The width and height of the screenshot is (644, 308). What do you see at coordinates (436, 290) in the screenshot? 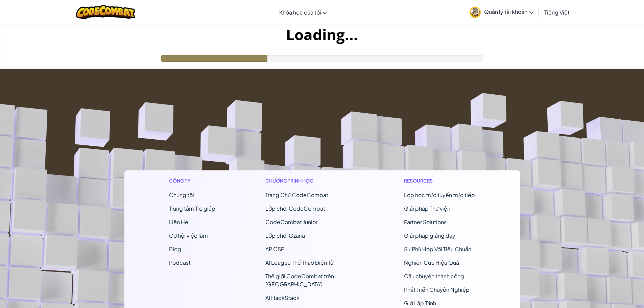
I see `a: Phát Triển Chuyên Nghiệp` at bounding box center [436, 290].